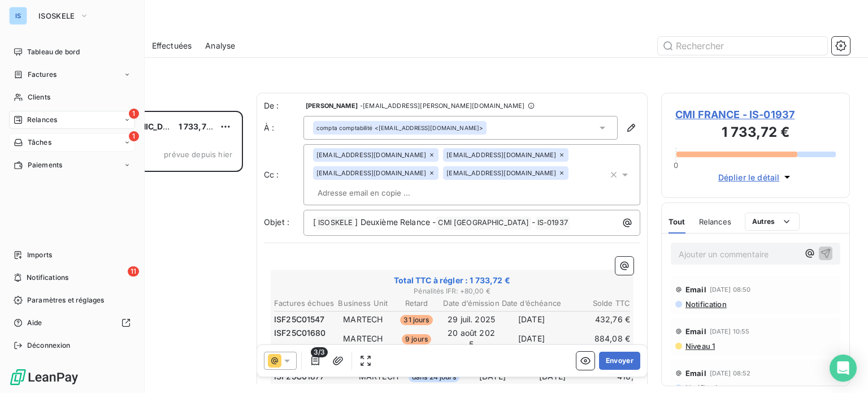 The width and height of the screenshot is (868, 393). I want to click on span: dans 24 jours, so click(434, 377).